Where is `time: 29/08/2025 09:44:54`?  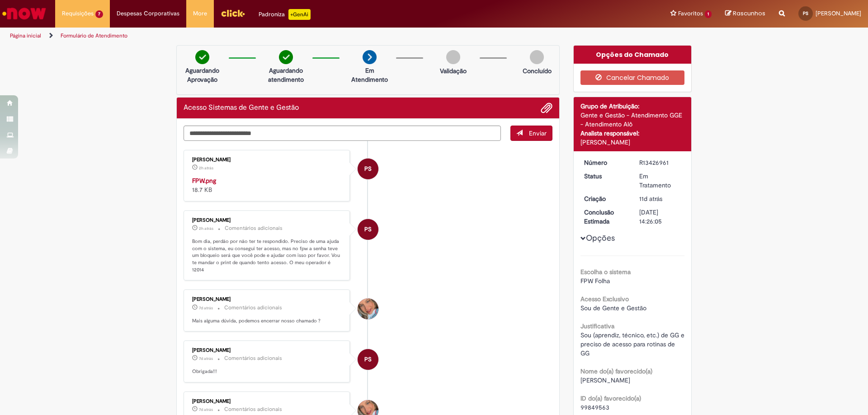 time: 29/08/2025 09:44:54 is located at coordinates (206, 228).